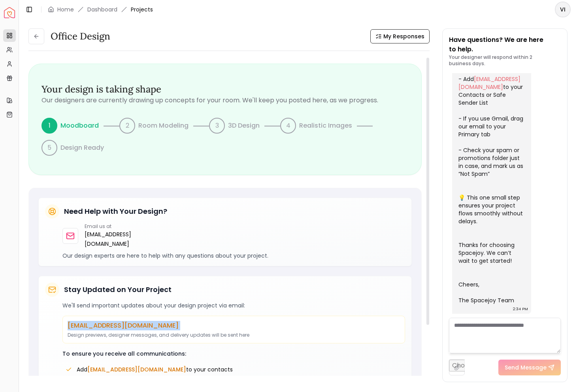 This screenshot has width=577, height=392. Describe the element at coordinates (49, 126) in the screenshot. I see `div: 1` at that location.